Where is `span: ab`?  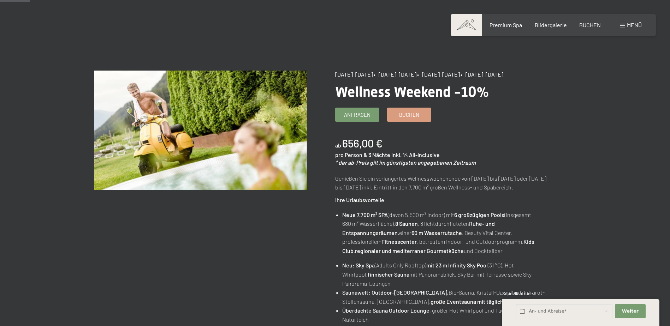
span: ab is located at coordinates (338, 145).